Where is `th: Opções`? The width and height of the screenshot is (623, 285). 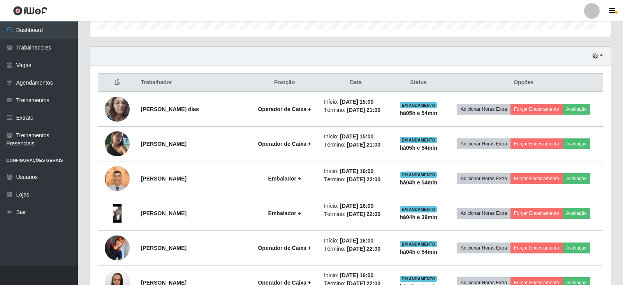 th: Opções is located at coordinates (524, 83).